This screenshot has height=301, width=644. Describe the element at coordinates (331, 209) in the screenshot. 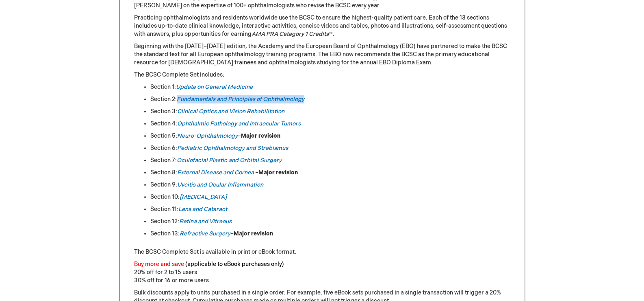

I see `li: Section 11:` at that location.